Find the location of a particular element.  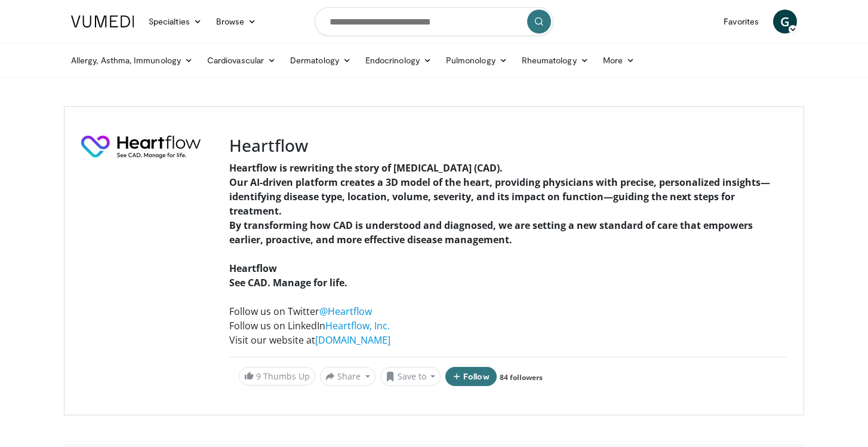

a: More is located at coordinates (619, 61).